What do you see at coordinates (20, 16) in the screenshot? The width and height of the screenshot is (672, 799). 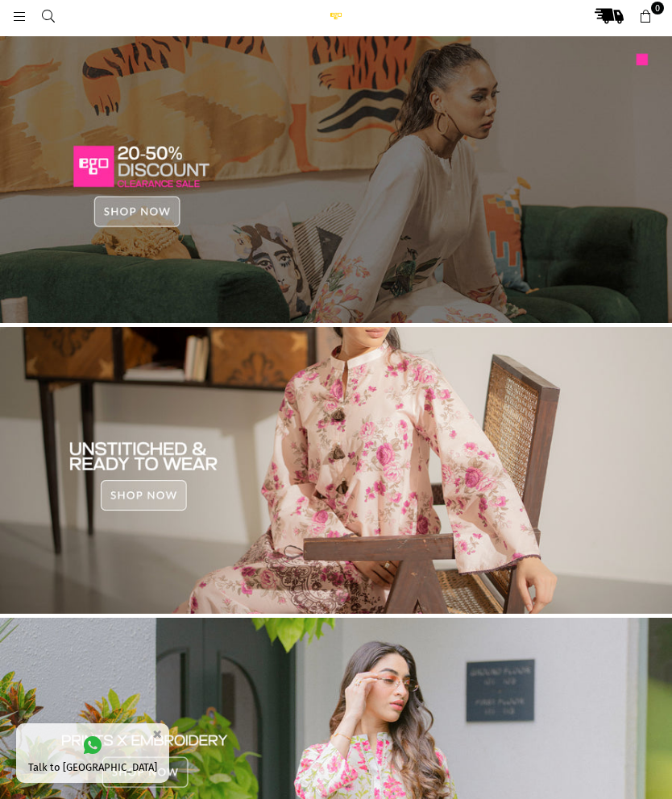 I see `a: Menu` at bounding box center [20, 16].